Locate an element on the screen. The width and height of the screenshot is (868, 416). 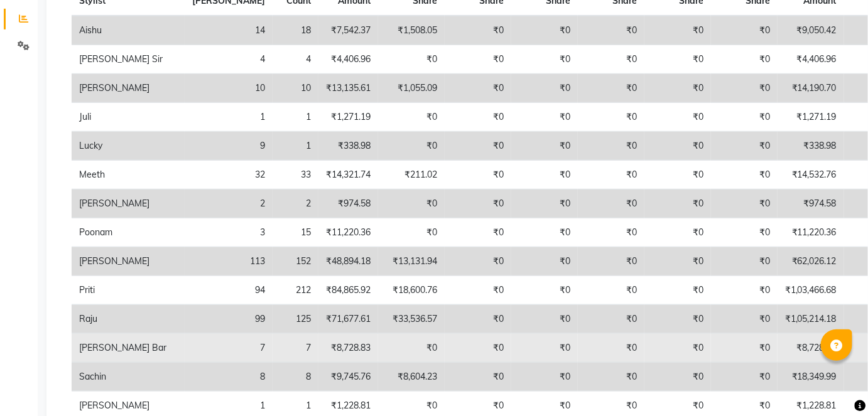
td: ₹9,050.42 is located at coordinates (811, 30).